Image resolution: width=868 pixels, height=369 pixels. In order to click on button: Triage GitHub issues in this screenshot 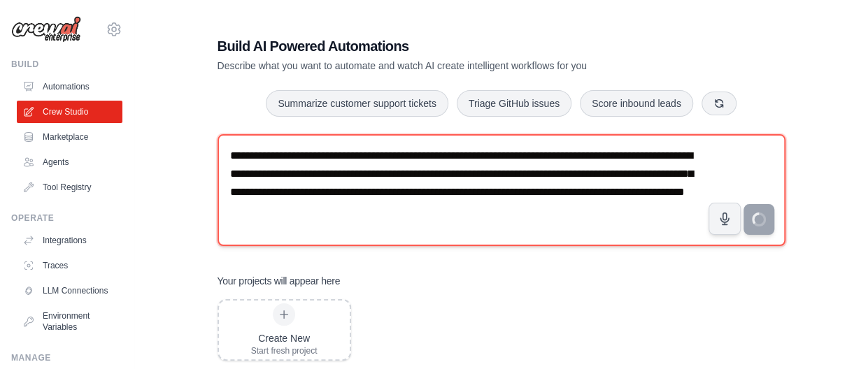, I will do `click(514, 103)`.